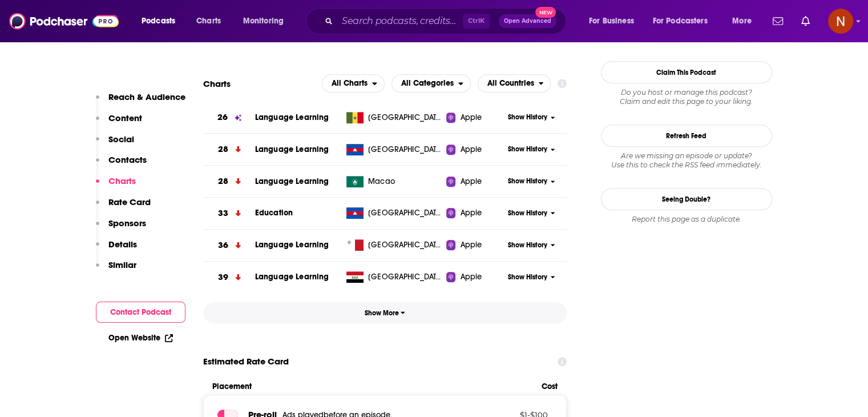 This screenshot has height=417, width=868. Describe the element at coordinates (841, 21) in the screenshot. I see `span: Logged in as AdelNBM` at that location.